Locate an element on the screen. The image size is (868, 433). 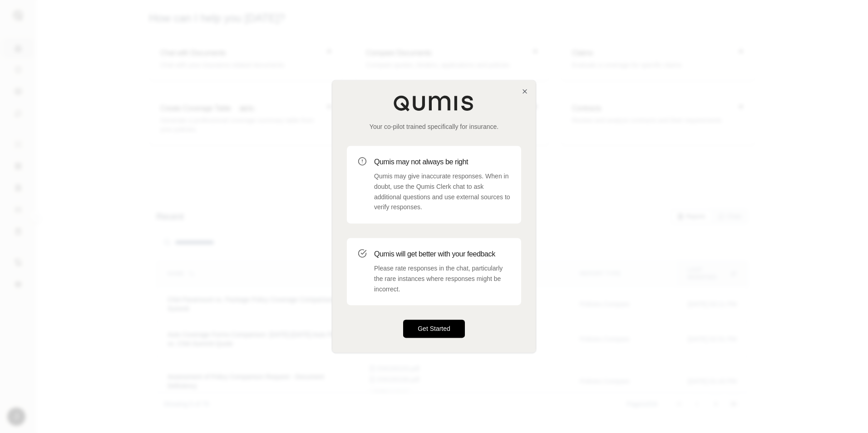
p: Your co-pilot trained specifically for insurance. is located at coordinates (434, 126).